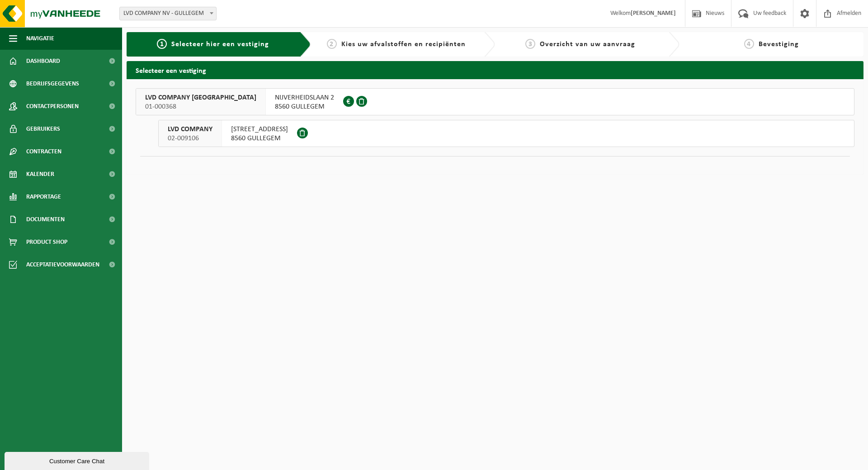 This screenshot has height=470, width=868. What do you see at coordinates (43, 61) in the screenshot?
I see `span: Dashboard` at bounding box center [43, 61].